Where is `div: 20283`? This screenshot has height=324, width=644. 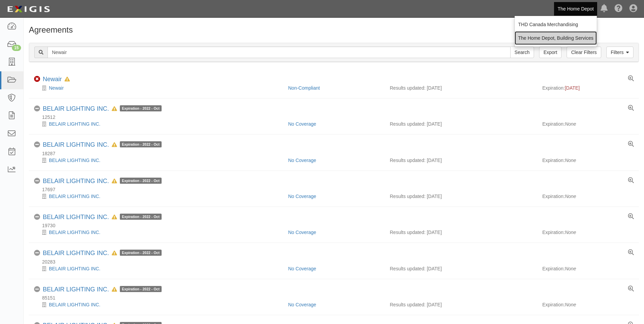 div: 20283 is located at coordinates (337, 262).